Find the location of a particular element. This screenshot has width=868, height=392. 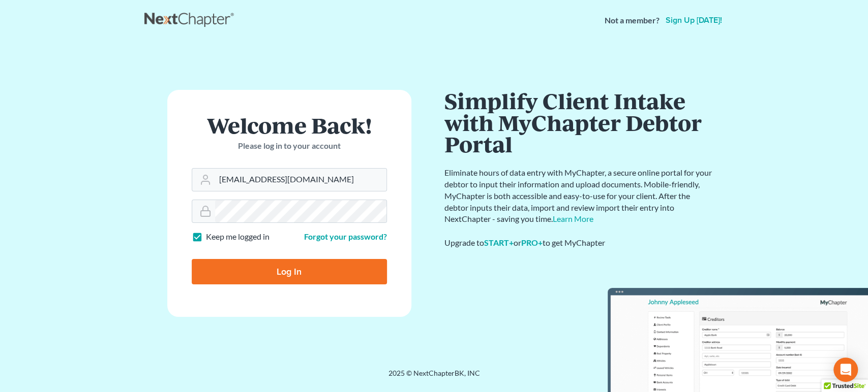

a: Learn More is located at coordinates (573, 218).